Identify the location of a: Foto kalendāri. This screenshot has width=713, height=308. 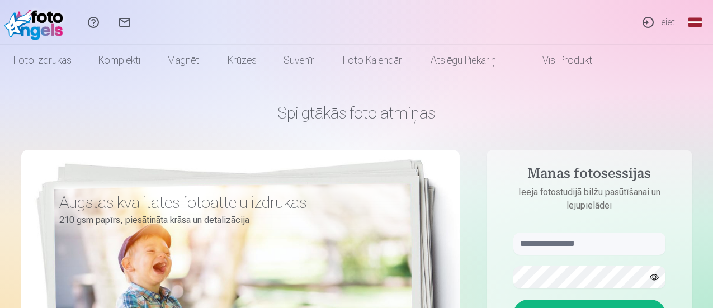
(373, 60).